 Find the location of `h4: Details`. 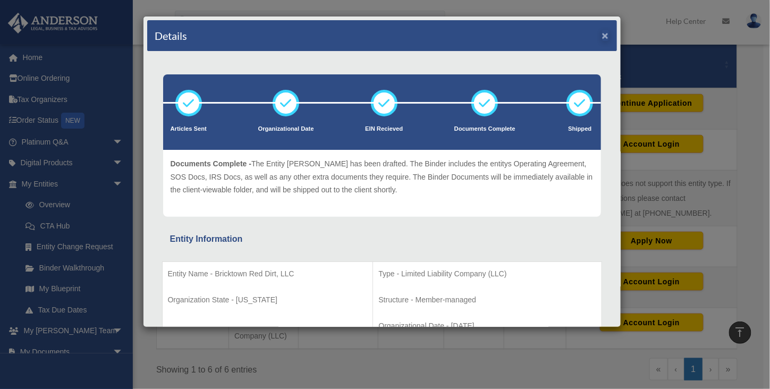

h4: Details is located at coordinates (171, 36).